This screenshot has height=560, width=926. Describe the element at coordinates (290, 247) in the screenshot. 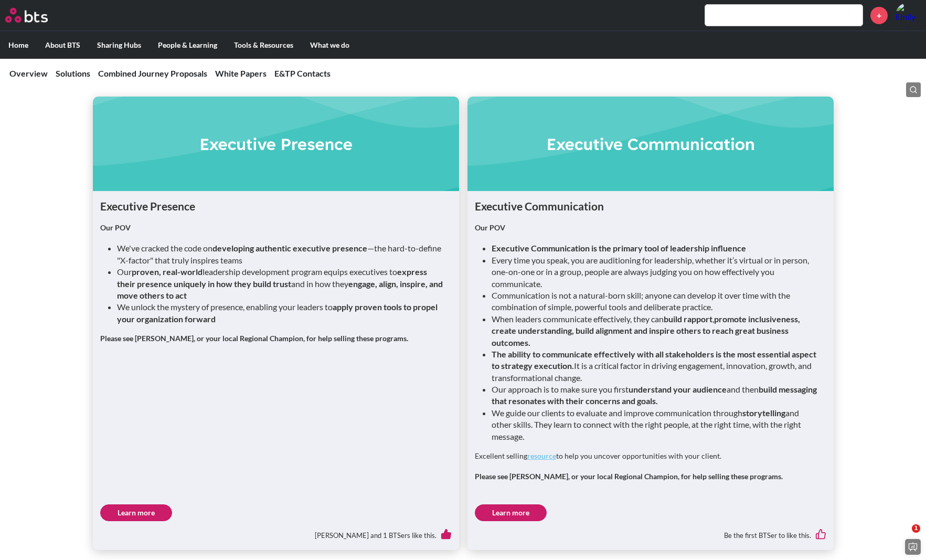

I see `strong: developing authentic executive presence` at that location.